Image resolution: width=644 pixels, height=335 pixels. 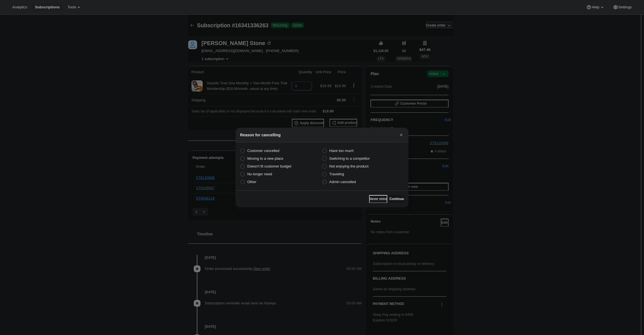 What do you see at coordinates (595, 7) in the screenshot?
I see `span: Help` at bounding box center [595, 7].